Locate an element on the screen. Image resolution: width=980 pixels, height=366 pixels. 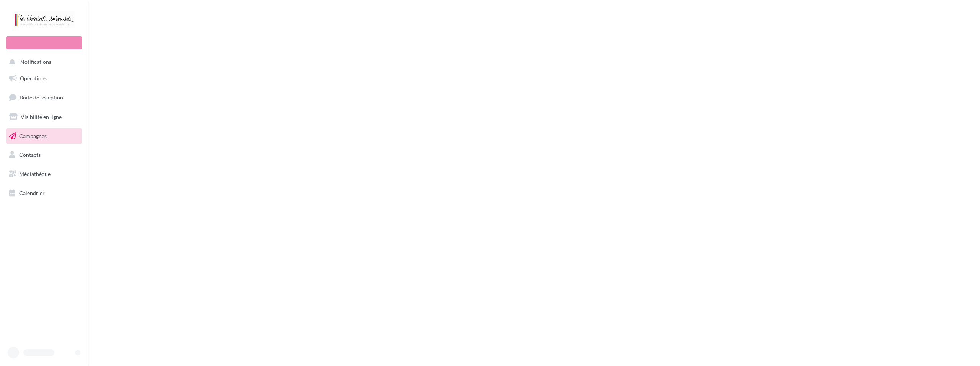
a: Visibilité en ligne is located at coordinates (44, 117).